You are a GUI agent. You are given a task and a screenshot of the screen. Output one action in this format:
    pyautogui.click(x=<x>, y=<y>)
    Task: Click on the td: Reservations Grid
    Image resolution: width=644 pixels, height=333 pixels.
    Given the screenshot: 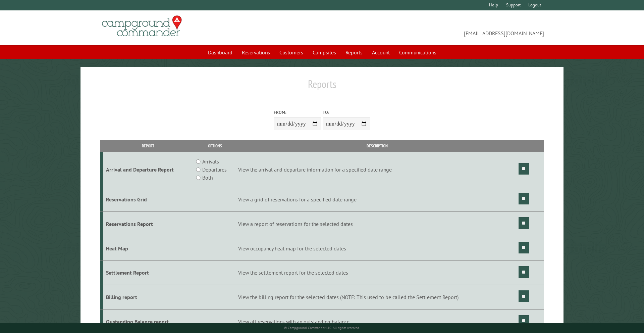 What is the action you would take?
    pyautogui.click(x=148, y=200)
    